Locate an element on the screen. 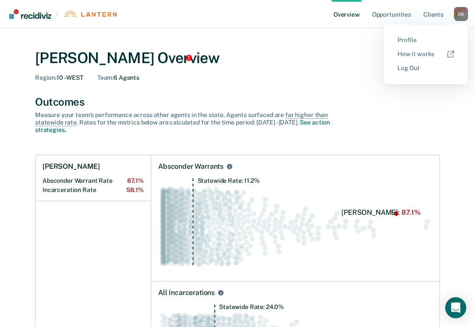 The width and height of the screenshot is (475, 327). h2: Absconder Warrant Rate is located at coordinates (93, 180).